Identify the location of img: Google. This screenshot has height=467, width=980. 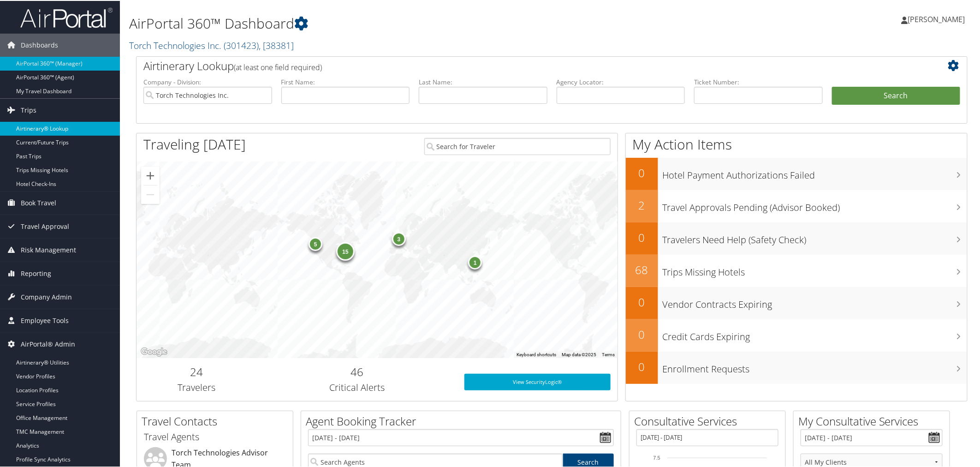
(154, 351).